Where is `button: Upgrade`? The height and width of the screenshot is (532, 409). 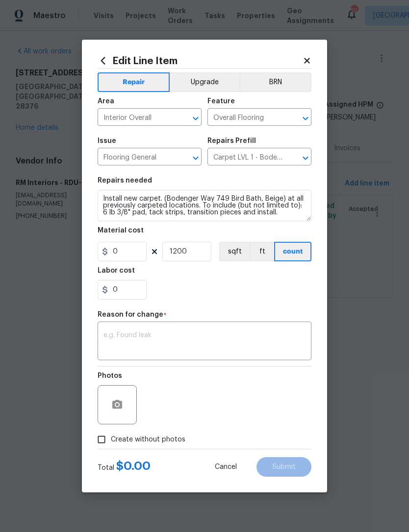
button: Upgrade is located at coordinates (204, 82).